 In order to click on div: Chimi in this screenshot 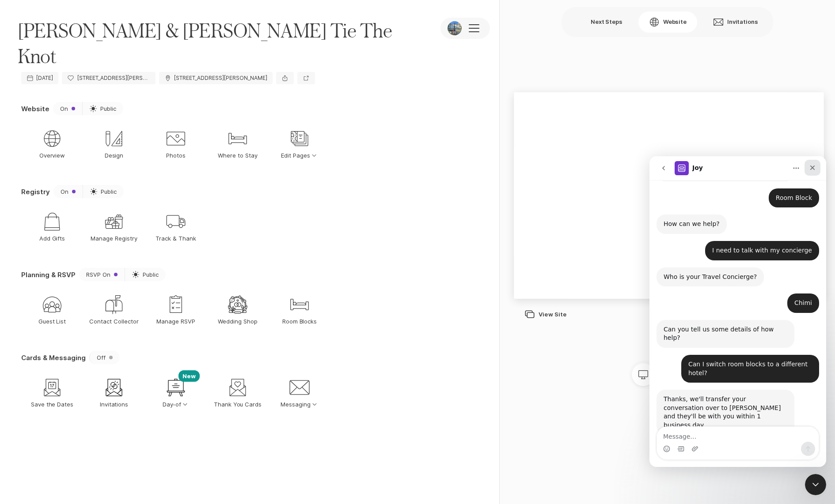, I will do `click(154, 147)`.